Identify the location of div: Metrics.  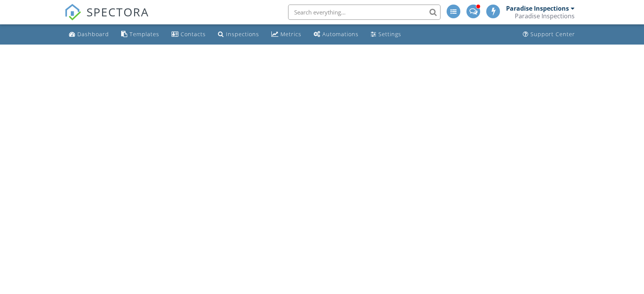
(291, 34).